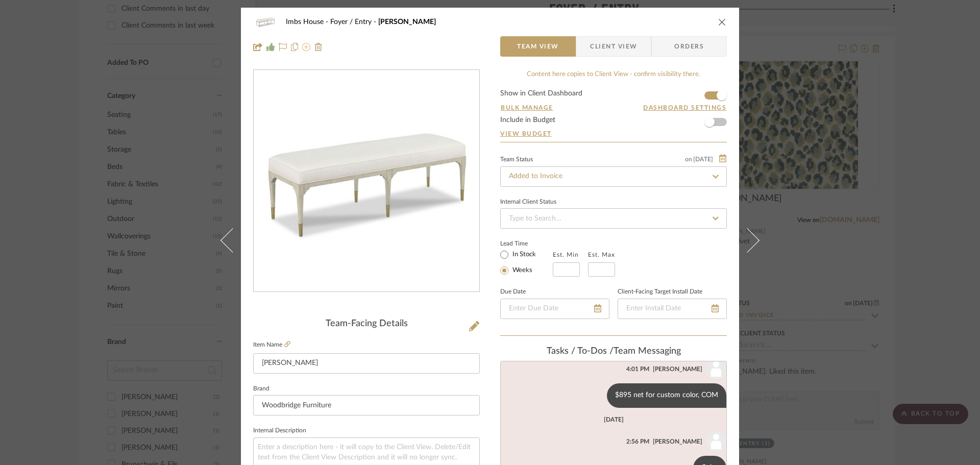 Image resolution: width=980 pixels, height=465 pixels. What do you see at coordinates (367, 364) in the screenshot?
I see `input: Enter Item Name` at bounding box center [367, 364].